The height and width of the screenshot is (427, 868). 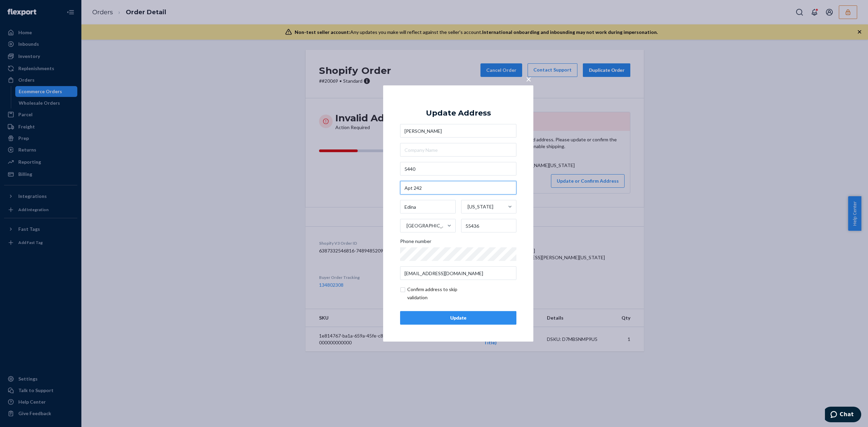 What do you see at coordinates (458, 187) in the screenshot?
I see `input: Street Address 2 (Optional)` at bounding box center [458, 187].